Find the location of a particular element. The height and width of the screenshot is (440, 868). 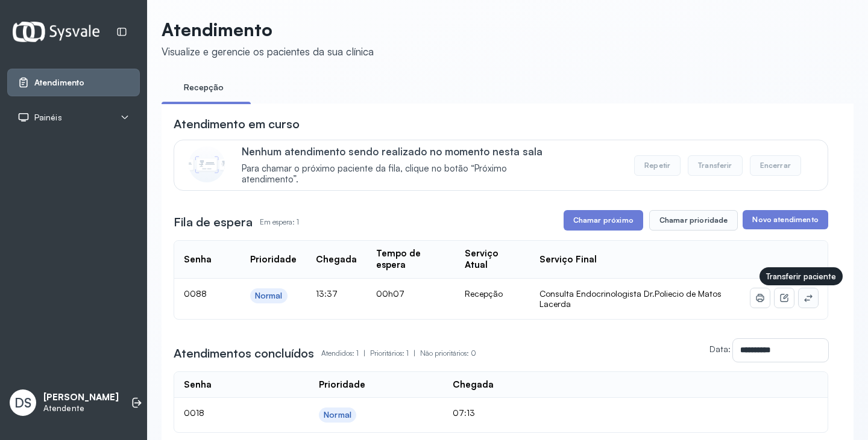

span: 13:37 is located at coordinates (326, 293).